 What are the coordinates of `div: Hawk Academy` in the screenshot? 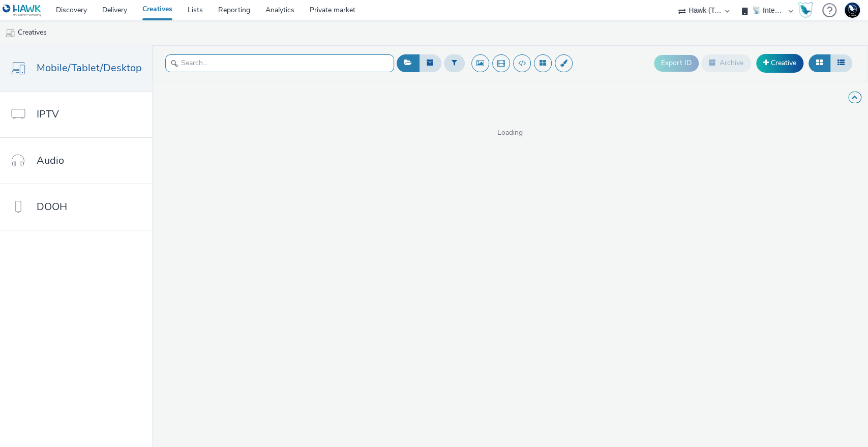 It's located at (805, 10).